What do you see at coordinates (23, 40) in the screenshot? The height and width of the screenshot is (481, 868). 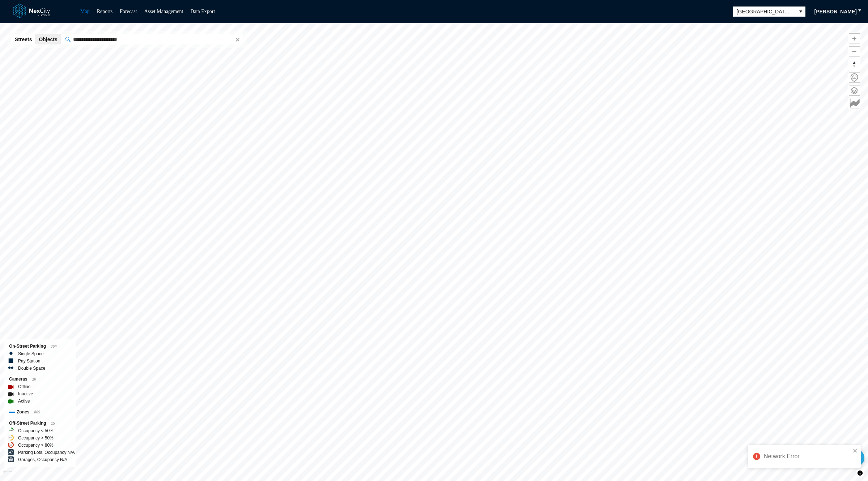 I see `button: Streets` at bounding box center [23, 40].